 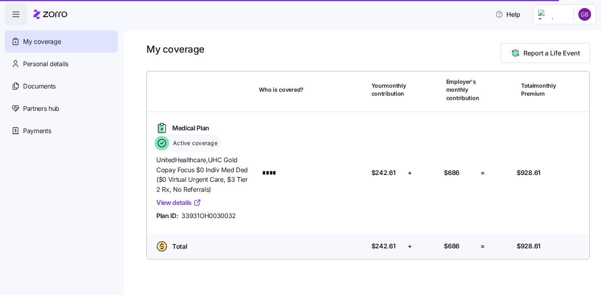 What do you see at coordinates (552, 53) in the screenshot?
I see `span: Report a Life Event` at bounding box center [552, 53].